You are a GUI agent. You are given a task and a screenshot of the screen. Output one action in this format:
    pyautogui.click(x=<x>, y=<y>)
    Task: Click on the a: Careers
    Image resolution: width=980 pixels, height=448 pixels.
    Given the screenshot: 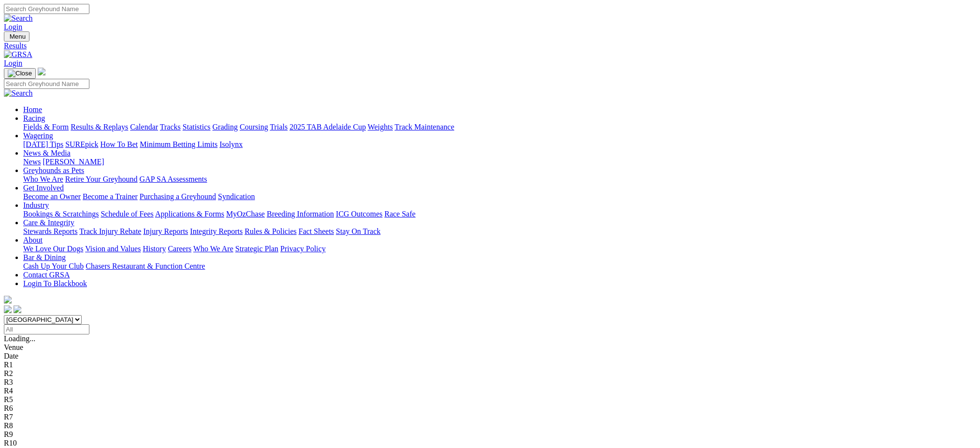 What is the action you would take?
    pyautogui.click(x=180, y=248)
    